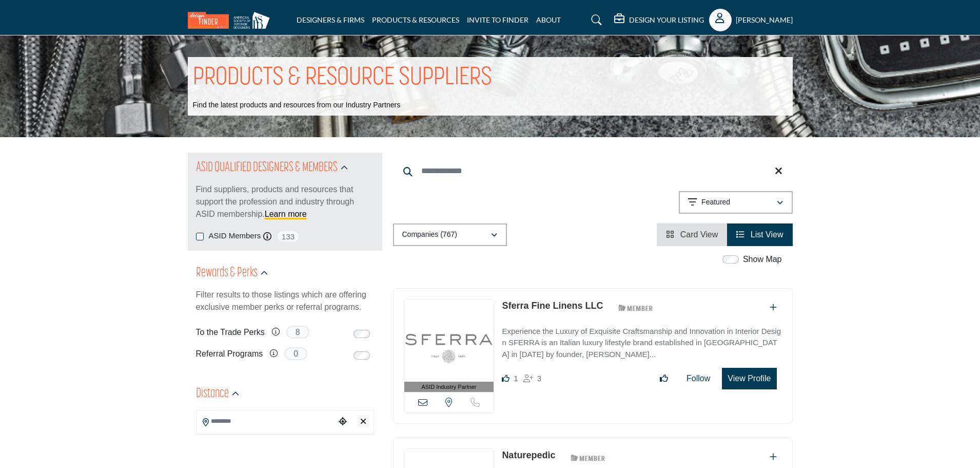  Describe the element at coordinates (266, 421) in the screenshot. I see `input: Search Location` at that location.